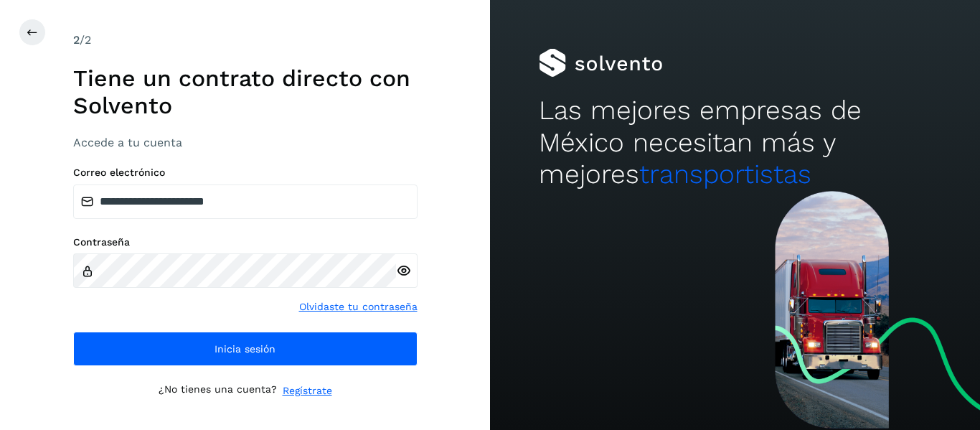 Image resolution: width=980 pixels, height=430 pixels. What do you see at coordinates (217, 391) in the screenshot?
I see `p: ¿No tienes una cuenta?` at bounding box center [217, 391].